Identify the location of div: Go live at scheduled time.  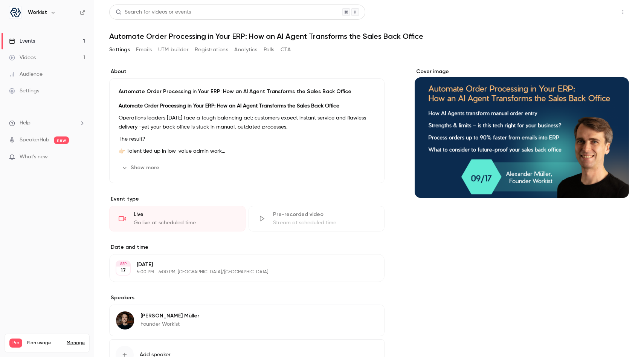
(185, 223).